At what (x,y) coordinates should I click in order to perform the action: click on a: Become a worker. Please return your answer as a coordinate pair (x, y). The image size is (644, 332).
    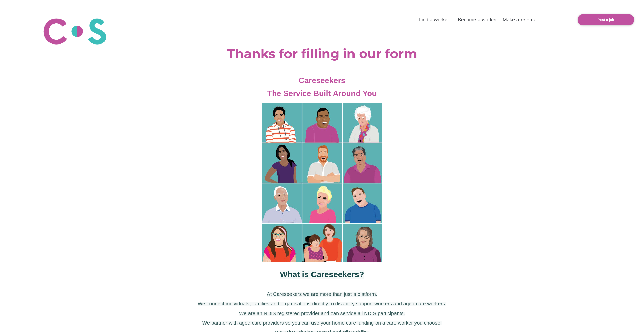
    Looking at the image, I should click on (477, 20).